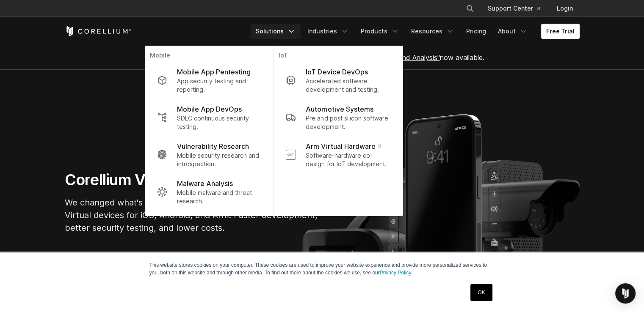  I want to click on a: IoT Device DevOps Accelerated software development and testing., so click(338, 81).